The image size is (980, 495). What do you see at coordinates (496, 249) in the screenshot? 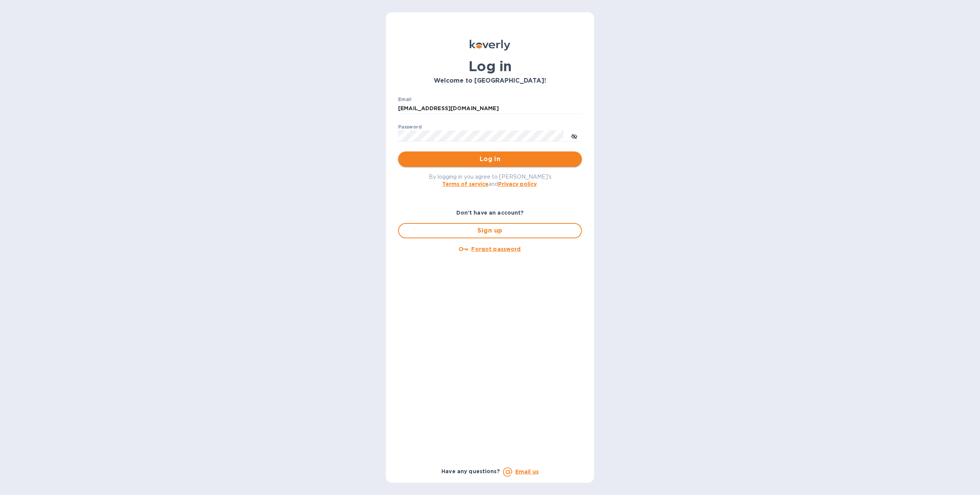
I see `u: Forgot password` at bounding box center [496, 249].